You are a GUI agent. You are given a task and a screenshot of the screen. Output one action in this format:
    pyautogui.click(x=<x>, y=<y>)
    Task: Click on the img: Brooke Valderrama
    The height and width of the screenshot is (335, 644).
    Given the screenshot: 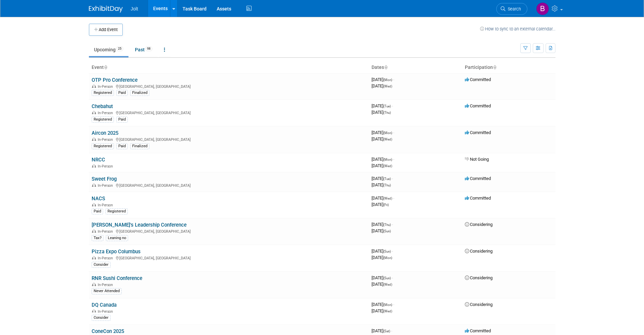 What is the action you would take?
    pyautogui.click(x=543, y=9)
    